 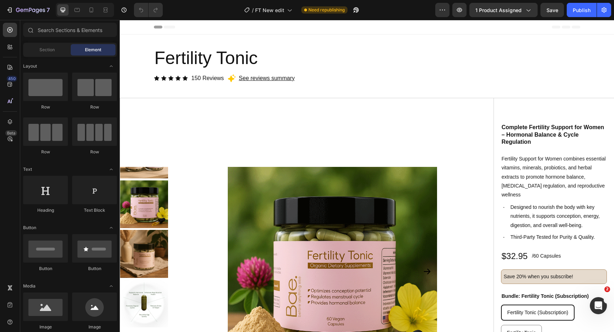 I want to click on input: Search Sections & Elements, so click(x=70, y=30).